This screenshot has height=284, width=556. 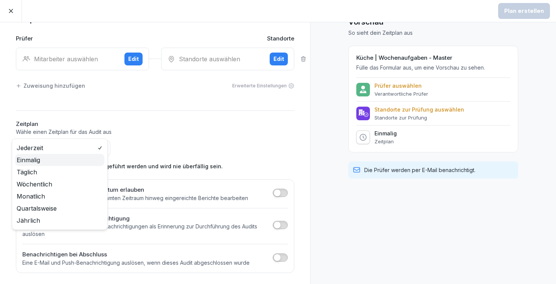 I want to click on span: Wöchentlich, so click(x=34, y=184).